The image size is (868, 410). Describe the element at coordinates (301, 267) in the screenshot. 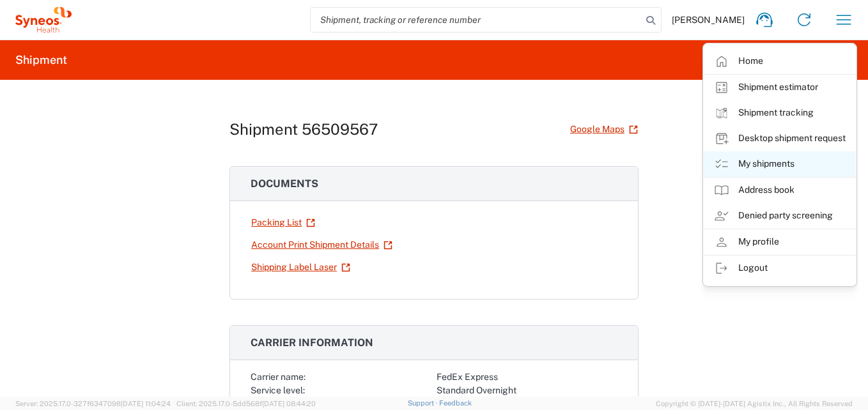

I see `a: Shipping Label Laser` at that location.